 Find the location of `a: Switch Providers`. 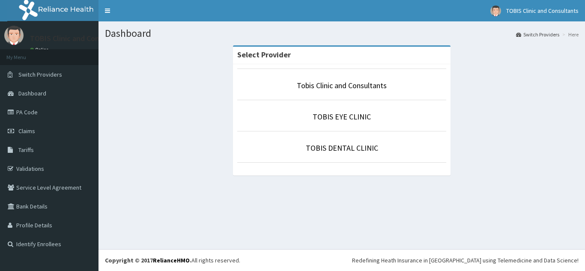

a: Switch Providers is located at coordinates (537, 34).